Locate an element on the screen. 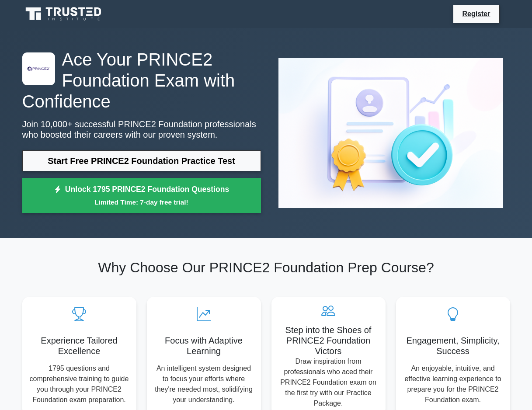  p: Join 10,000+ successful PRINCE2 Foundation professionals who boosted their careers with our prove... is located at coordinates (142, 129).